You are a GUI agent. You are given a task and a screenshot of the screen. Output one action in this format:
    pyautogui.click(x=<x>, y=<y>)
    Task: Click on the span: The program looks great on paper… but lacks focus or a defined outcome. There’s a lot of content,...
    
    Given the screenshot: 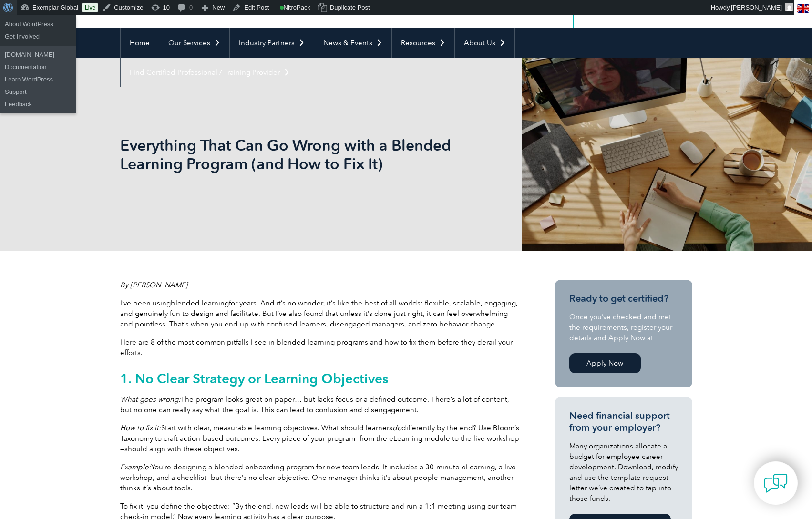 What is the action you would take?
    pyautogui.click(x=314, y=405)
    